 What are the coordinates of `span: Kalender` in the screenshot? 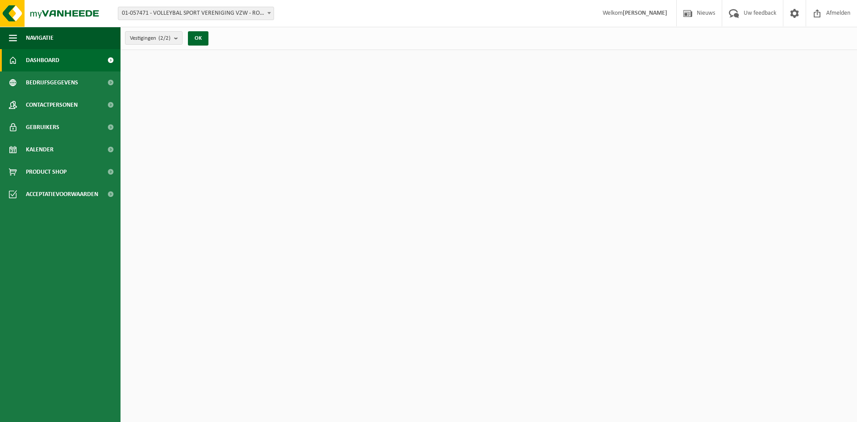 It's located at (40, 149).